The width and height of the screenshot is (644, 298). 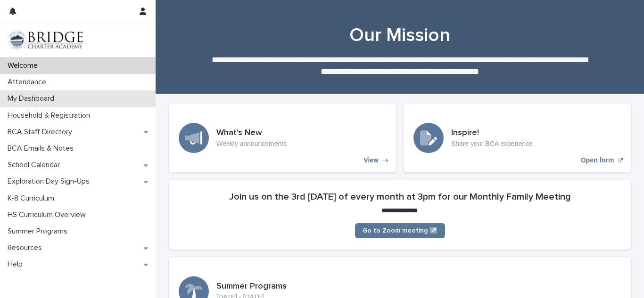 I want to click on h1: Our Mission, so click(x=400, y=35).